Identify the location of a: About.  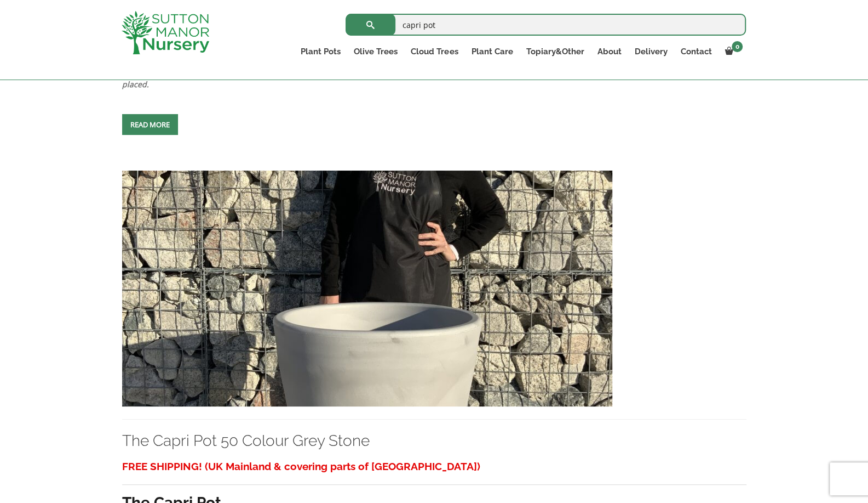
(609, 51).